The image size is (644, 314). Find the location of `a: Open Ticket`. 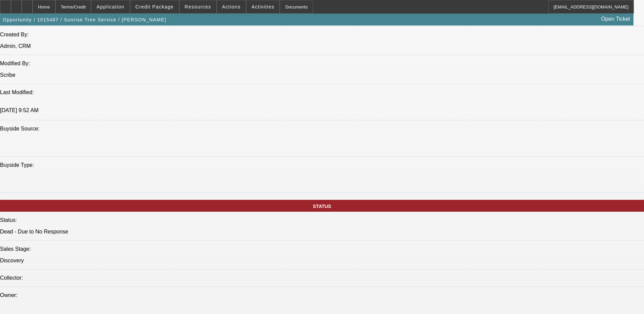

a: Open Ticket is located at coordinates (616, 19).